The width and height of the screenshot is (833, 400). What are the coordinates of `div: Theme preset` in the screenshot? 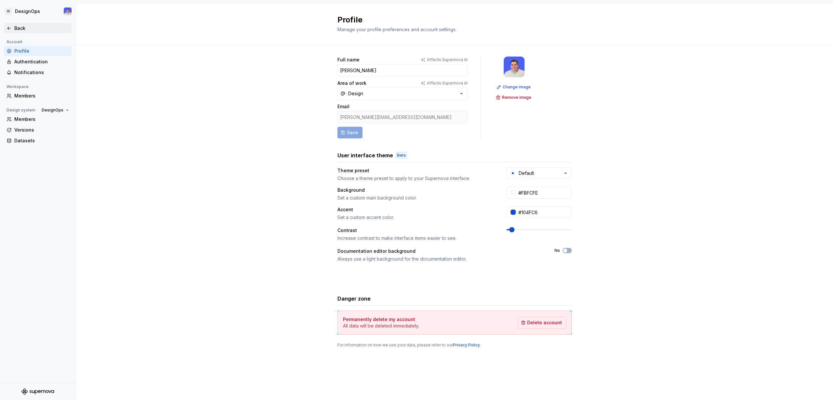 It's located at (353, 171).